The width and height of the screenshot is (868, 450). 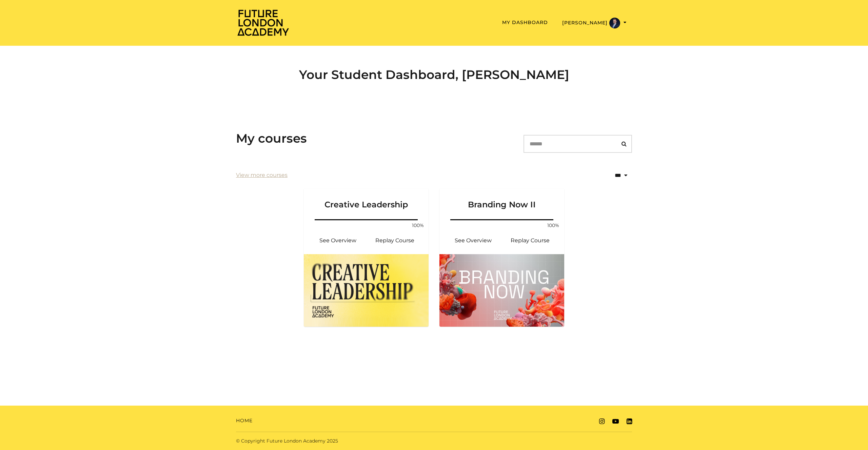 What do you see at coordinates (595, 23) in the screenshot?
I see `button: Toggle menu` at bounding box center [595, 23].